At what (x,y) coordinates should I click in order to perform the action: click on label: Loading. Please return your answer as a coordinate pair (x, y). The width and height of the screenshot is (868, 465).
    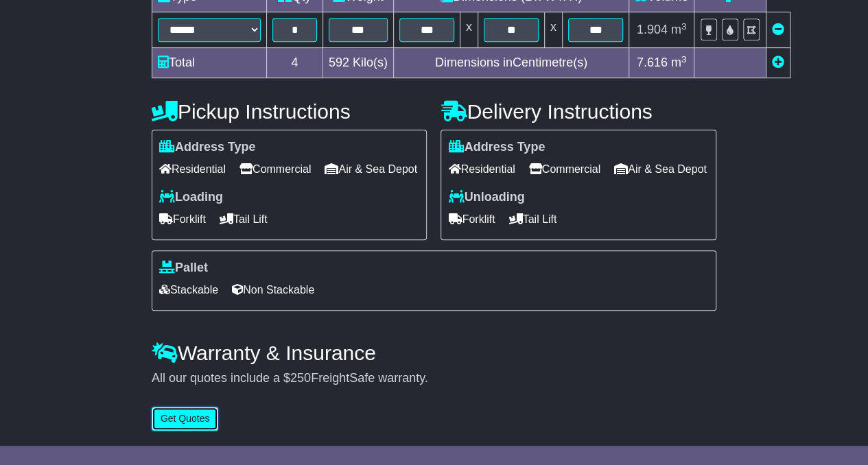
    Looking at the image, I should click on (191, 197).